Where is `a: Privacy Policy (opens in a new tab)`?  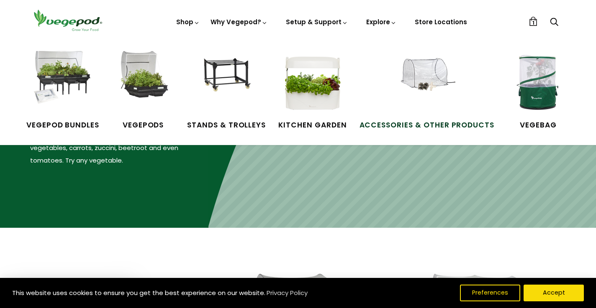 a: Privacy Policy (opens in a new tab) is located at coordinates (287, 293).